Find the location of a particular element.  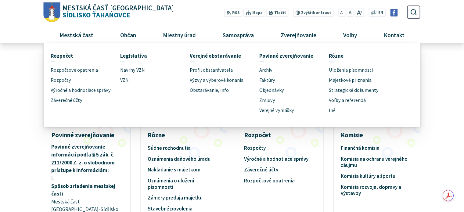

span: Rozpočtové opatrenia is located at coordinates (74, 70).